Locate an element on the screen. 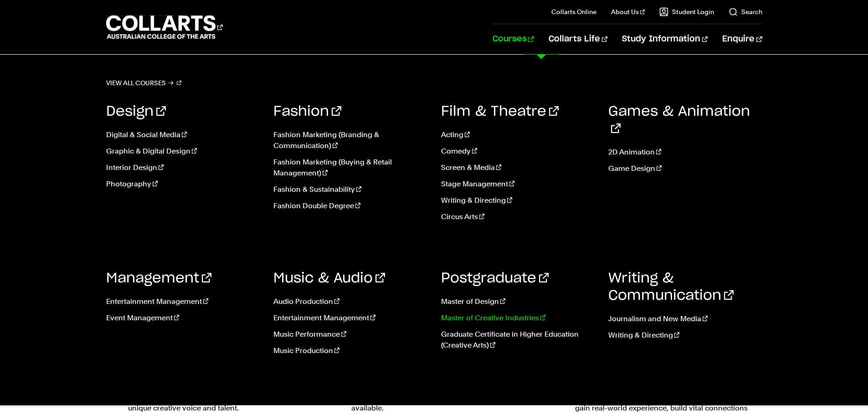 Image resolution: width=868 pixels, height=415 pixels. a: Music Production is located at coordinates (350, 351).